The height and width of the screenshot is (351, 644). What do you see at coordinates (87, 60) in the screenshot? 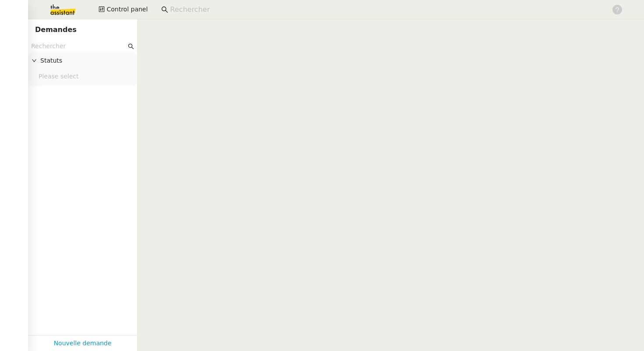
I see `span: Statuts` at bounding box center [87, 60].